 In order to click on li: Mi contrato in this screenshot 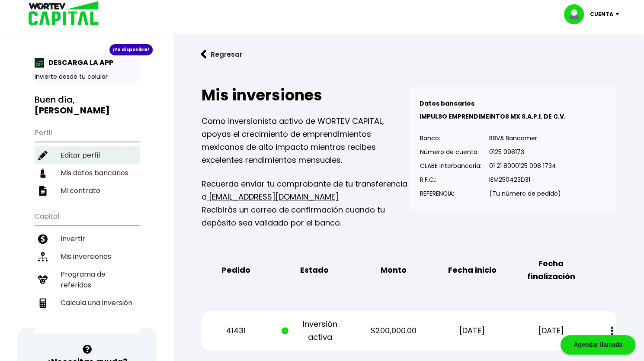, I will do `click(87, 191)`.